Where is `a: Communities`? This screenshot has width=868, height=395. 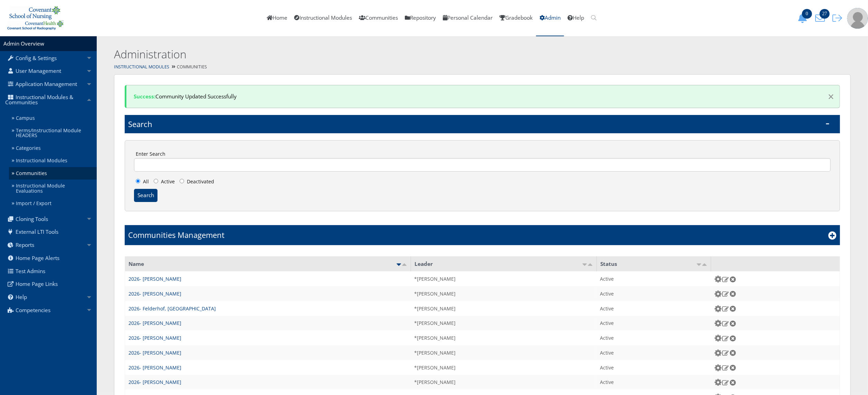 a: Communities is located at coordinates (53, 173).